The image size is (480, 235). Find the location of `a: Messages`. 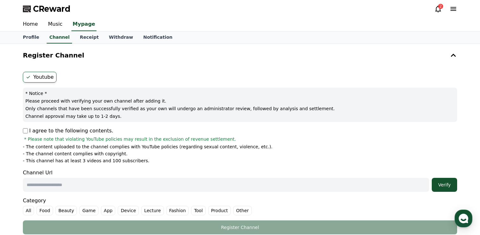

a: Messages is located at coordinates (62, 190).